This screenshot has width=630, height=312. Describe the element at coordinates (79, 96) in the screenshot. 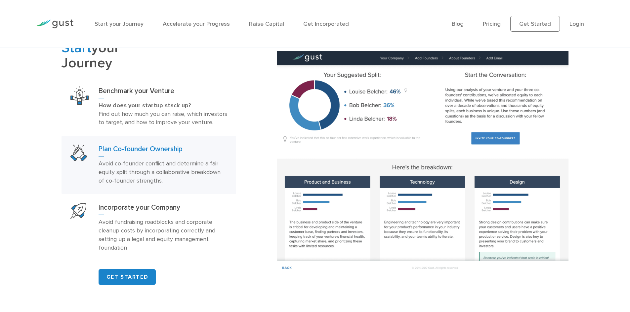

I see `img: Benchmark Your Venture` at that location.